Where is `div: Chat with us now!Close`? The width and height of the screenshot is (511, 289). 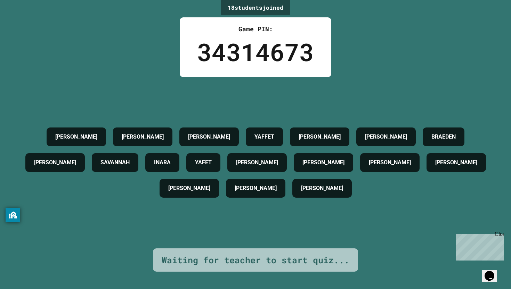 div: Chat with us now!Close is located at coordinates (25, 23).